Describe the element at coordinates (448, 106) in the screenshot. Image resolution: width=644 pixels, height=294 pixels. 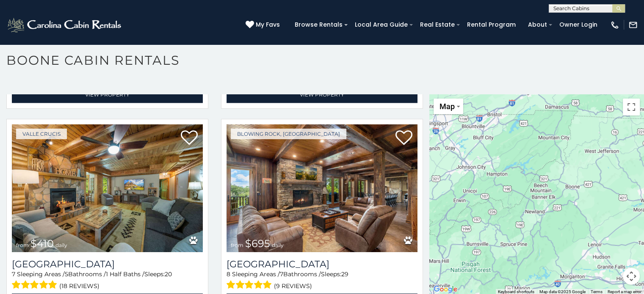
I see `button: Change map style` at that location.